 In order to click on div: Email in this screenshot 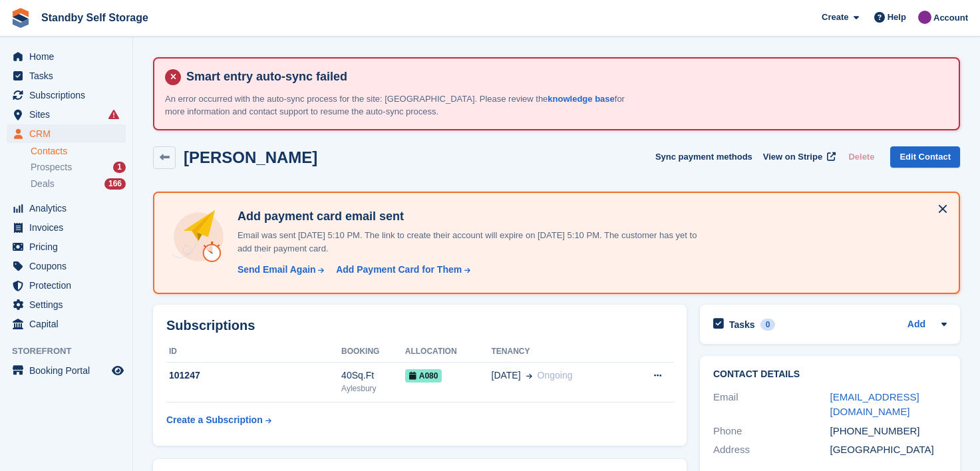, I will do `click(772, 405)`.